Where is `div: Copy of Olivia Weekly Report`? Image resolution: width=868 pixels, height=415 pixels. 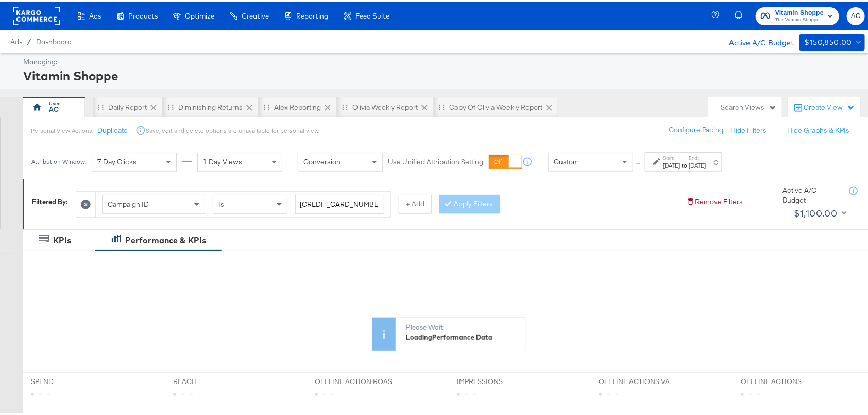
div: Copy of Olivia Weekly Report is located at coordinates (496, 105).